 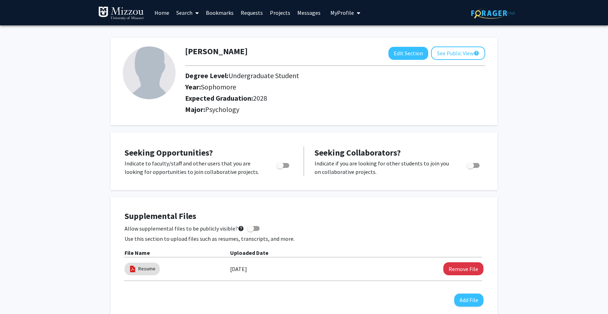 What do you see at coordinates (342, 13) in the screenshot?
I see `span: My Profile` at bounding box center [342, 13].